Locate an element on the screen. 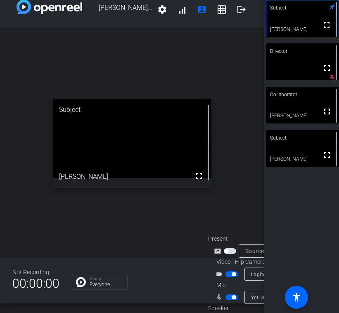 This screenshot has width=339, height=313. span: 00:00:00 is located at coordinates (36, 283).